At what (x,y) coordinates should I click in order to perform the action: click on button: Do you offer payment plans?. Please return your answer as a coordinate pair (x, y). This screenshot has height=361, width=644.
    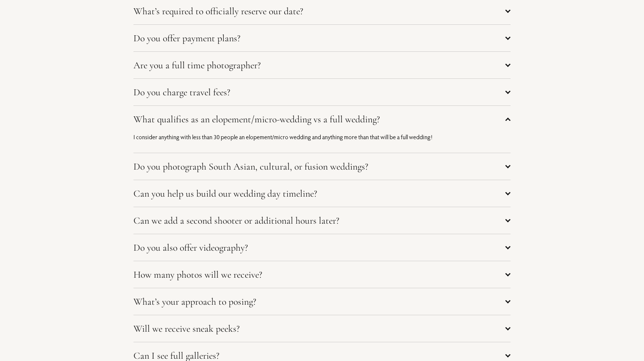
    Looking at the image, I should click on (322, 38).